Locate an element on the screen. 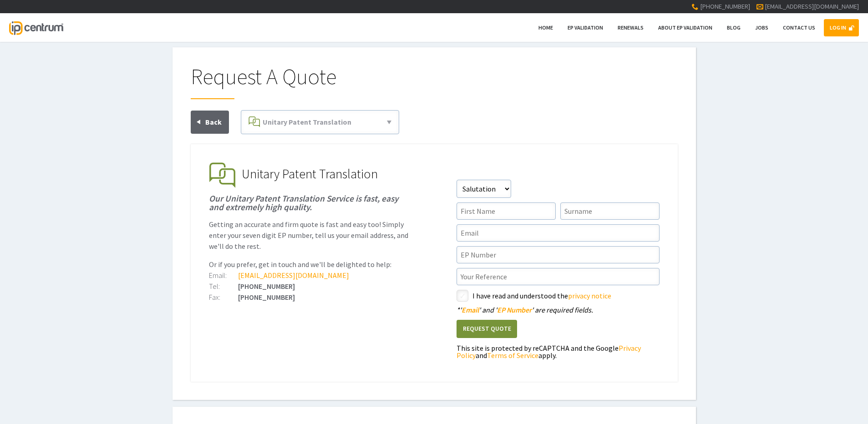  input: Your Reference is located at coordinates (558, 277).